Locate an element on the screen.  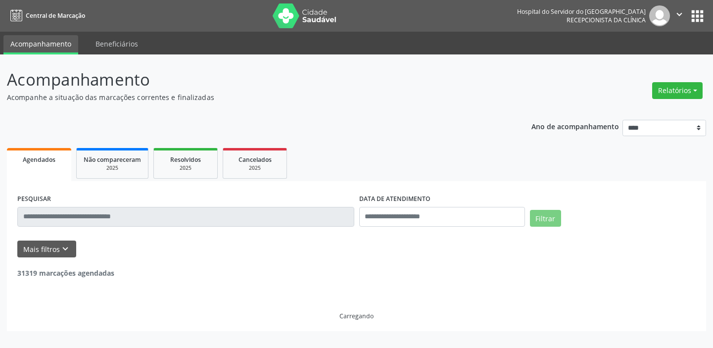
label: DATA DE ATENDIMENTO is located at coordinates (395, 199).